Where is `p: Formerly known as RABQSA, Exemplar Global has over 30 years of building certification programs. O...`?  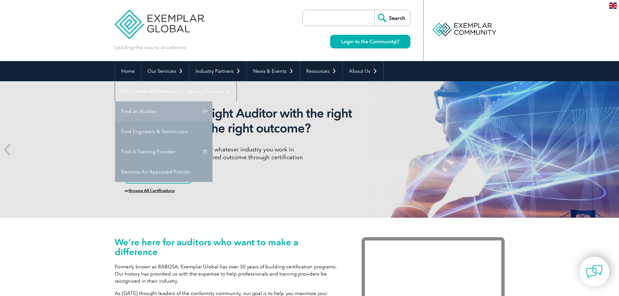
p: Formerly known as RABQSA, Exemplar Global has over 30 years of building certification programs. O... is located at coordinates (228, 274).